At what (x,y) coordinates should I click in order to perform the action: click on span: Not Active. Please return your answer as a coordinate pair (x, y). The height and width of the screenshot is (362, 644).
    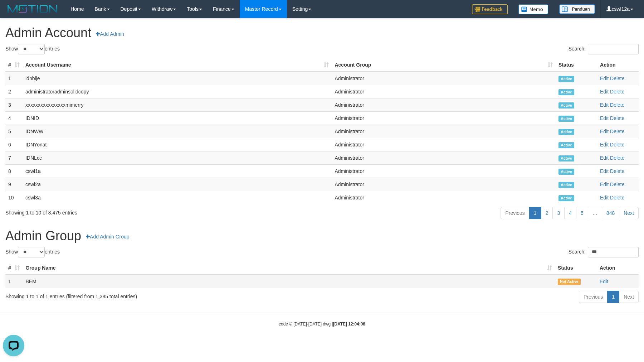
    Looking at the image, I should click on (569, 281).